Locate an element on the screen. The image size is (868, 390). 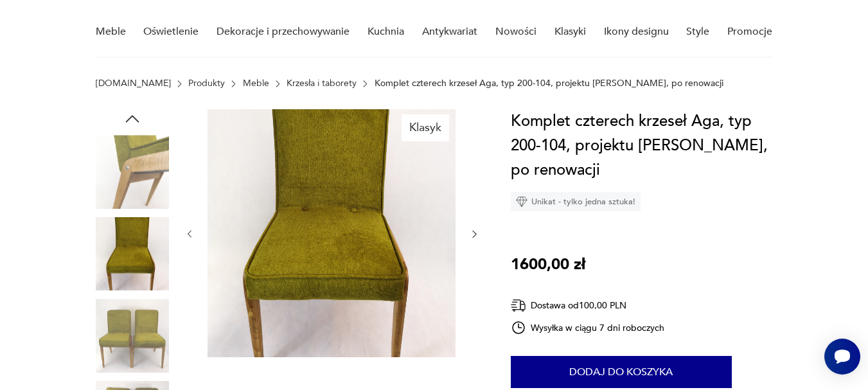
div: Dostawa od 100,00 PLN is located at coordinates (588, 305).